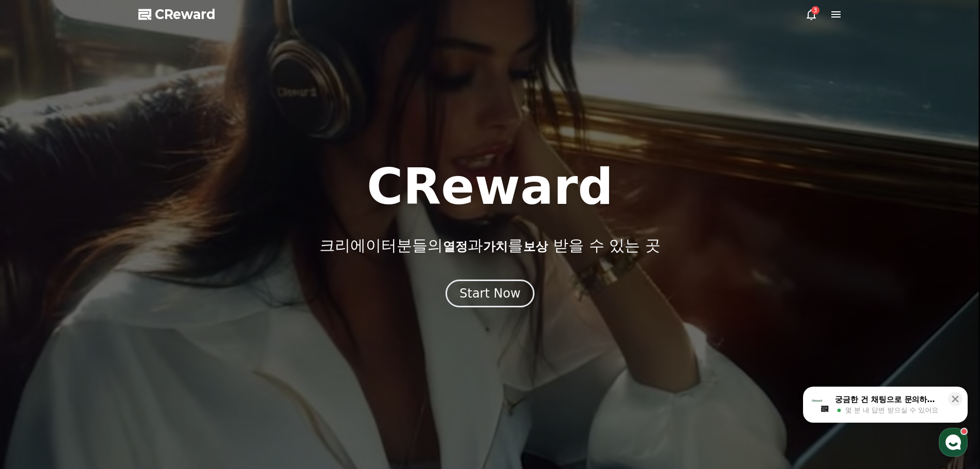 Image resolution: width=980 pixels, height=469 pixels. I want to click on span: 열정, so click(455, 246).